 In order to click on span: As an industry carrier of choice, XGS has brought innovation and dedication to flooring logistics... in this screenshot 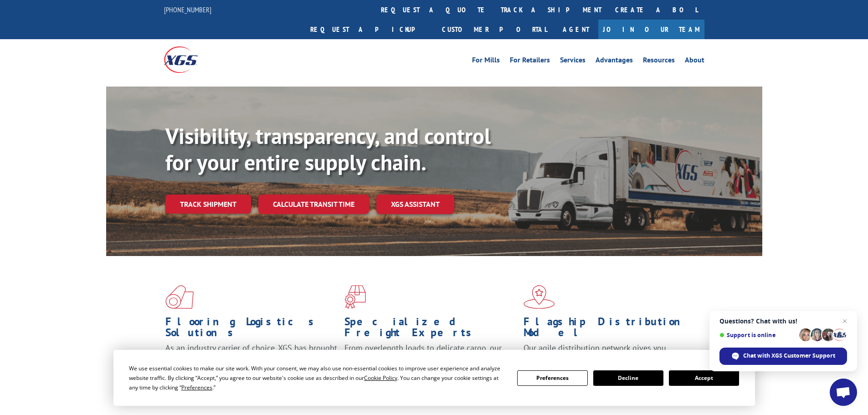, I will do `click(251, 358)`.